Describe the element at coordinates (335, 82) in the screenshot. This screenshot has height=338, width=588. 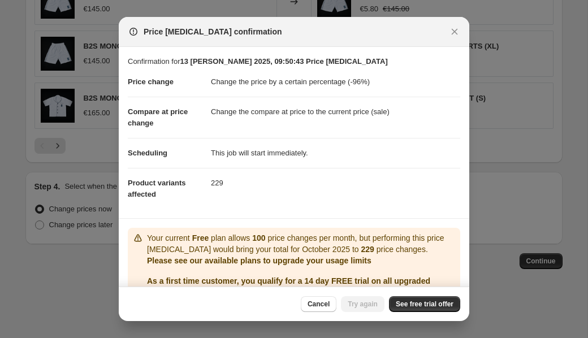
I see `dd: Change the price by a certain percentage (-96%)` at that location.